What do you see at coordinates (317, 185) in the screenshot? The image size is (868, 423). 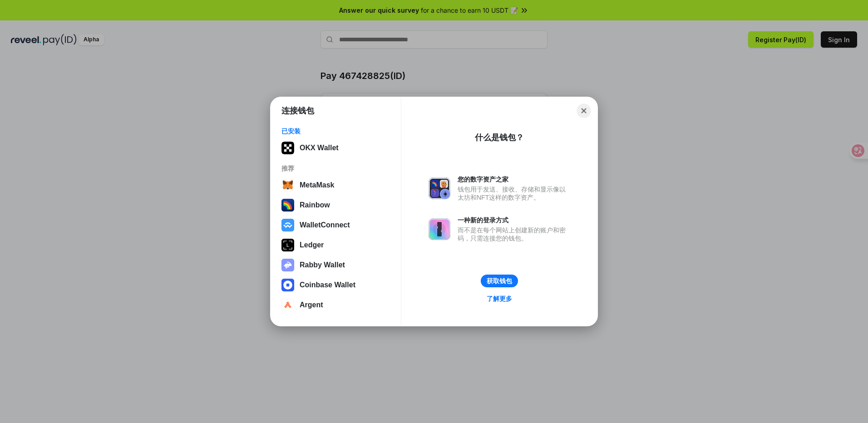 I see `div: MetaMask` at bounding box center [317, 185].